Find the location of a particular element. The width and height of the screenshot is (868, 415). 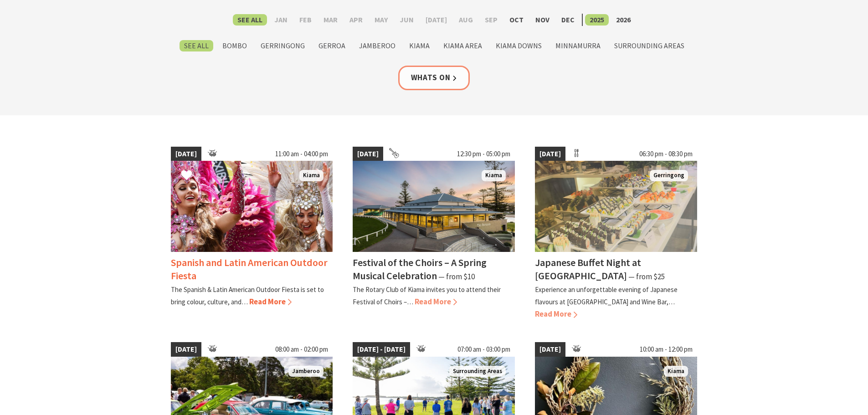

label: Jun is located at coordinates (406, 19).